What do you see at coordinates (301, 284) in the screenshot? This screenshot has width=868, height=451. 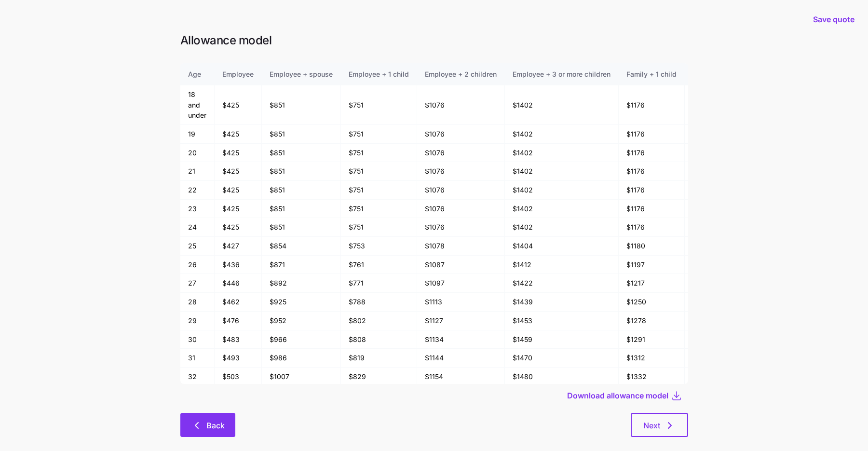 I see `td: $892` at bounding box center [301, 284].